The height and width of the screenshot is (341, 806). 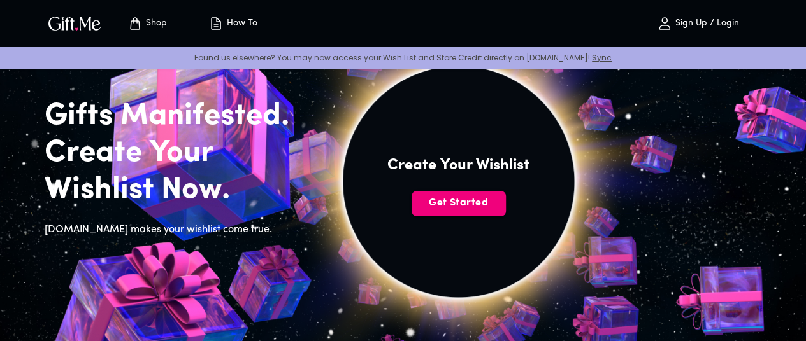 What do you see at coordinates (216, 24) in the screenshot?
I see `img: how-to.svg` at bounding box center [216, 24].